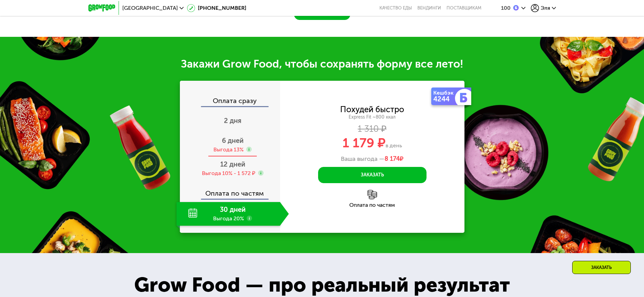 The image size is (644, 297). I want to click on img: l6xcnZfty9opOoJh.png, so click(372, 195).